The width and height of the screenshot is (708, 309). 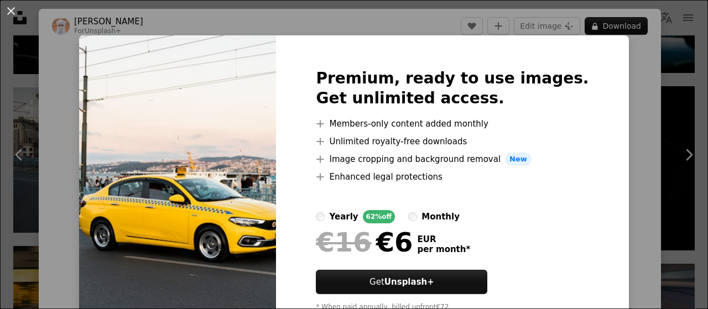 What do you see at coordinates (409, 282) in the screenshot?
I see `strong: Unsplash+` at bounding box center [409, 282].